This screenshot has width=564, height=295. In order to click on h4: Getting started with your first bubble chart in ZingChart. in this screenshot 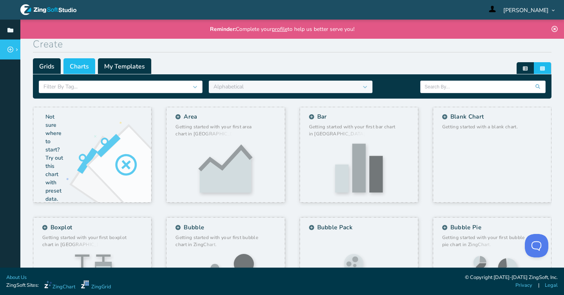, I will do `click(219, 241)`.